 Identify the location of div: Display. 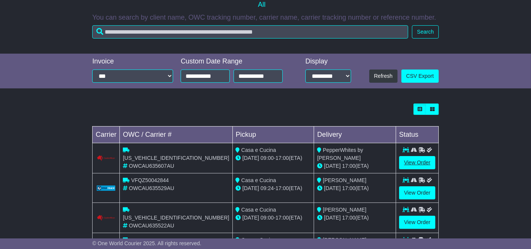
(328, 62).